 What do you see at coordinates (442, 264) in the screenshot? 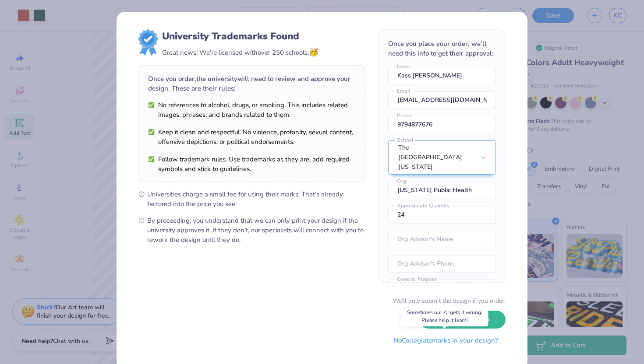
I see `input: Org Advisor's Phone` at bounding box center [442, 264].